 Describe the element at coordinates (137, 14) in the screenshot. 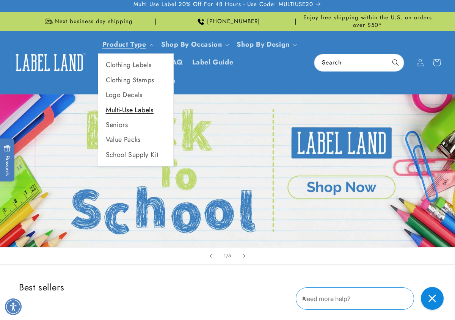

I see `button: Close gorgias live chat` at that location.